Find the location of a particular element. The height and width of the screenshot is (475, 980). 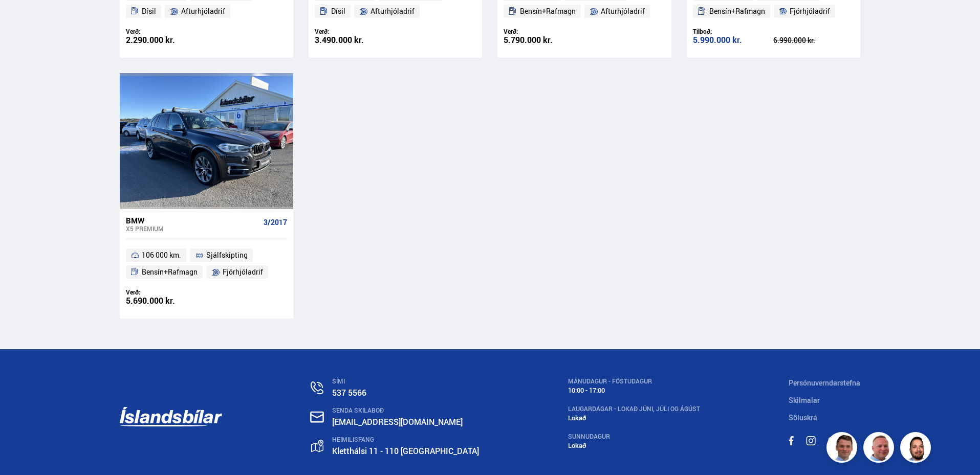

div: SUNNUDAGUR is located at coordinates (634, 437).